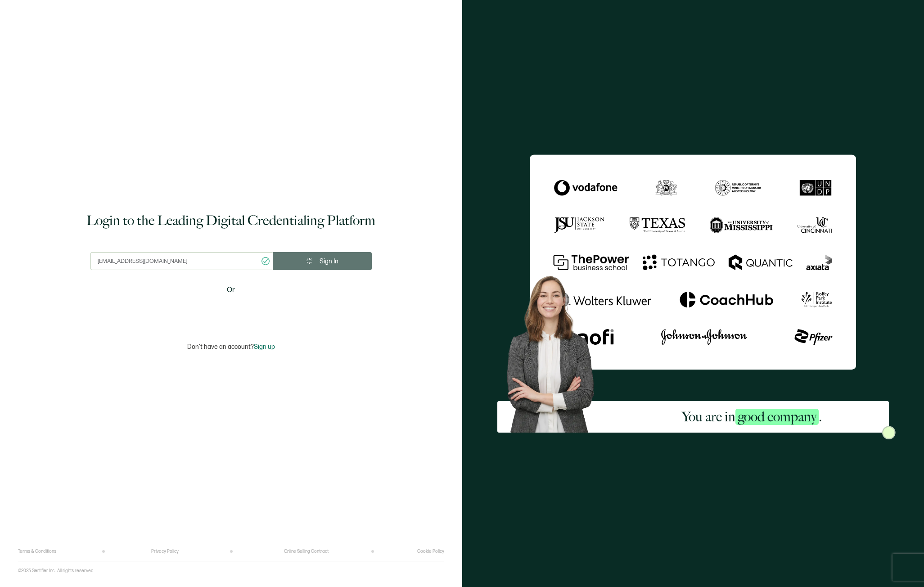 The height and width of the screenshot is (587, 924). Describe the element at coordinates (37, 552) in the screenshot. I see `a: Terms & Conditions` at that location.